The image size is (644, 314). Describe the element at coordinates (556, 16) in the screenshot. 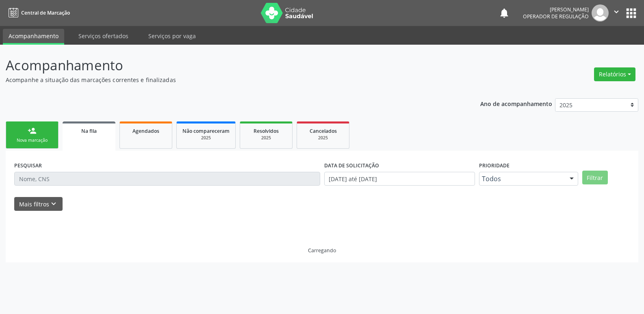

I see `span: Operador de regulação` at that location.